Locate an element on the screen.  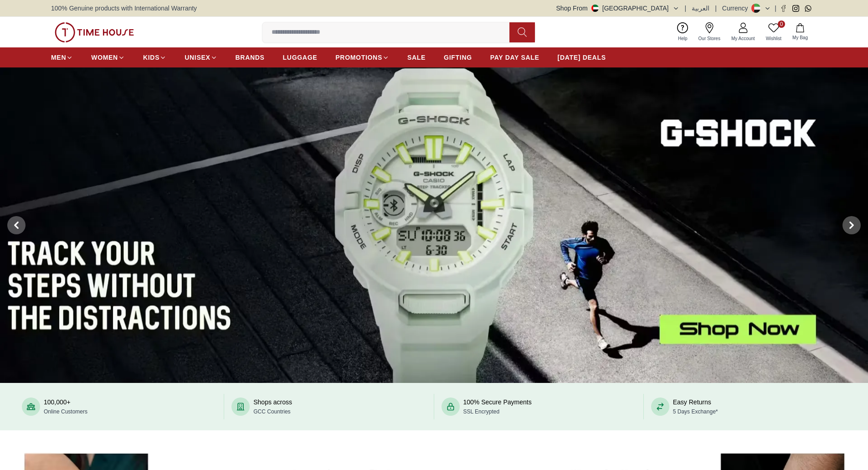
span: GCC Countries is located at coordinates (272, 412).